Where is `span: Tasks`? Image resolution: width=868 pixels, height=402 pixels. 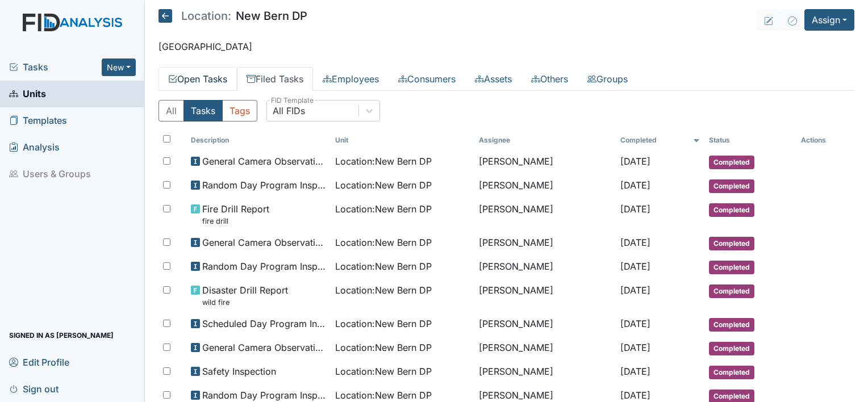
span: Tasks is located at coordinates (55, 67).